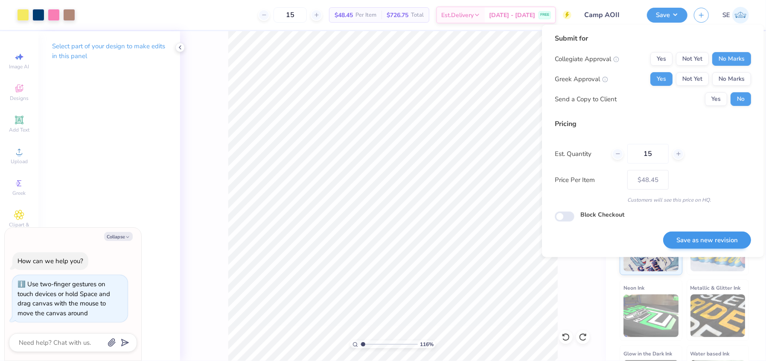 This screenshot has width=766, height=361. I want to click on input: Untitled Design, so click(609, 15).